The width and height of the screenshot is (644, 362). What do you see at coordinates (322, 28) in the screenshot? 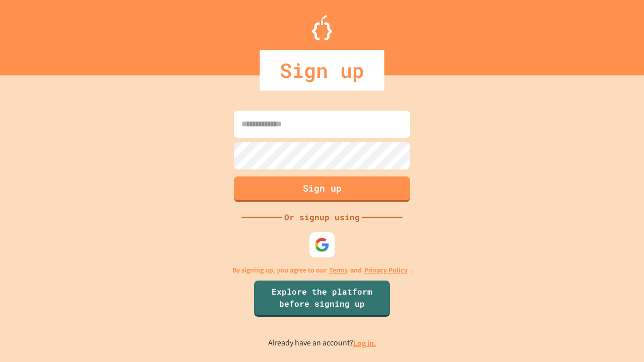
I see `img: Logo.svg` at bounding box center [322, 28].